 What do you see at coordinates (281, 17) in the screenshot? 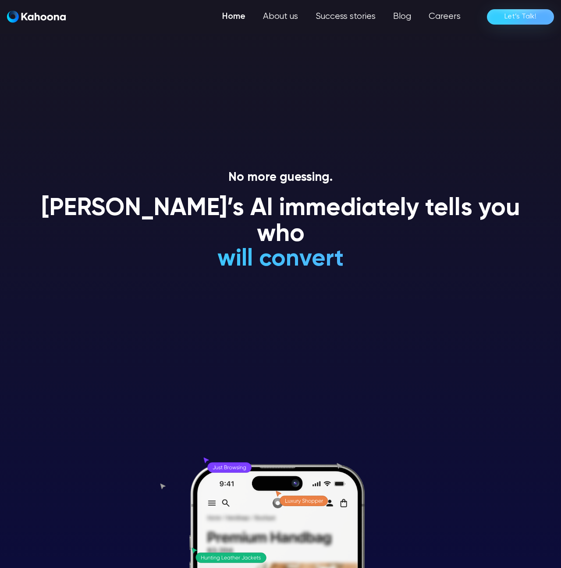
I see `a: About us` at bounding box center [281, 17].